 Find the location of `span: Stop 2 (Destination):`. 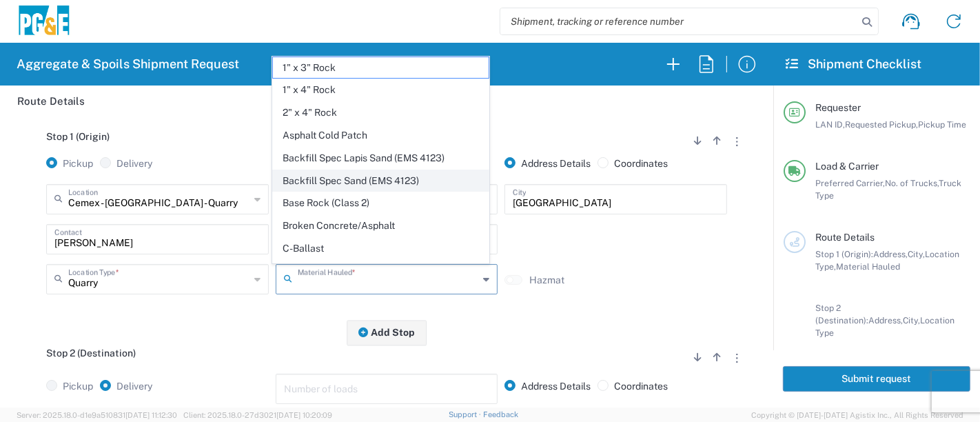

span: Stop 2 (Destination): is located at coordinates (842, 314).